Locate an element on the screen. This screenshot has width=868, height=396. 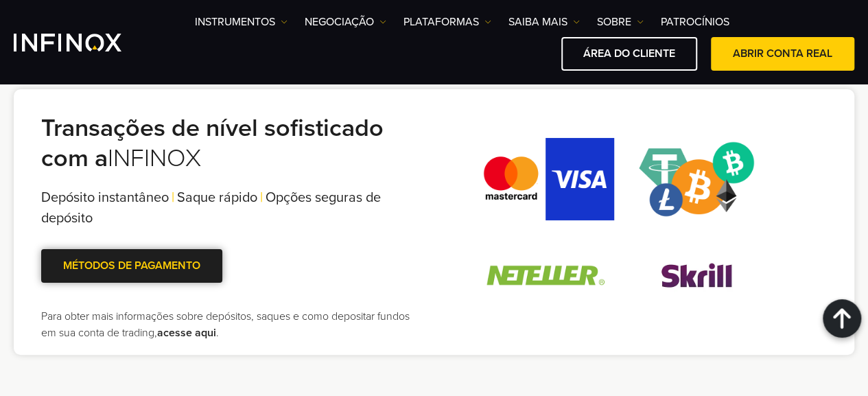
strong: Transações de nível sofisticado com a is located at coordinates (212, 143).